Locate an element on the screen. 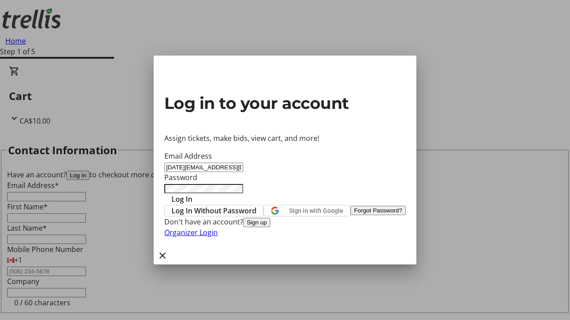  h2: Log in to your account is located at coordinates (285, 103).